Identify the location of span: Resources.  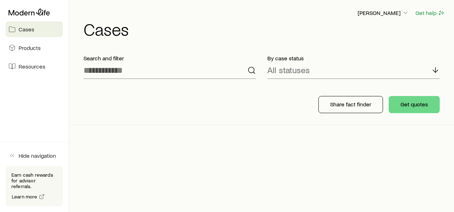
(32, 66).